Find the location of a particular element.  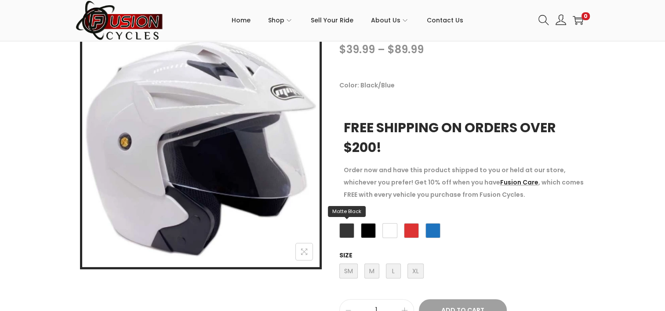

p: Color: Black/Blue is located at coordinates (464, 85).